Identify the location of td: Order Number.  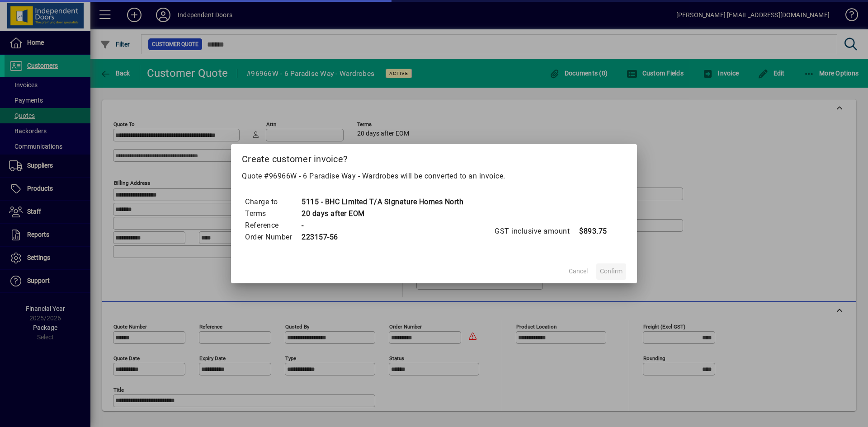
(272, 237).